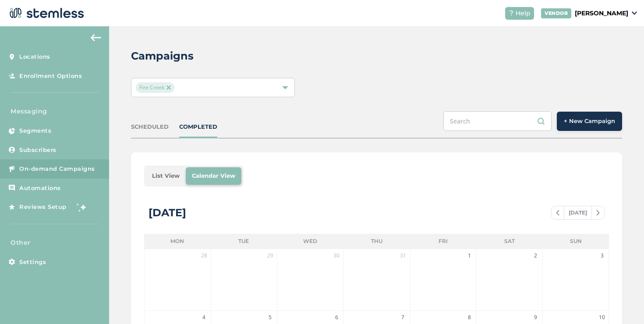 The image size is (644, 324). Describe the element at coordinates (43, 207) in the screenshot. I see `span: Reviews Setup` at that location.